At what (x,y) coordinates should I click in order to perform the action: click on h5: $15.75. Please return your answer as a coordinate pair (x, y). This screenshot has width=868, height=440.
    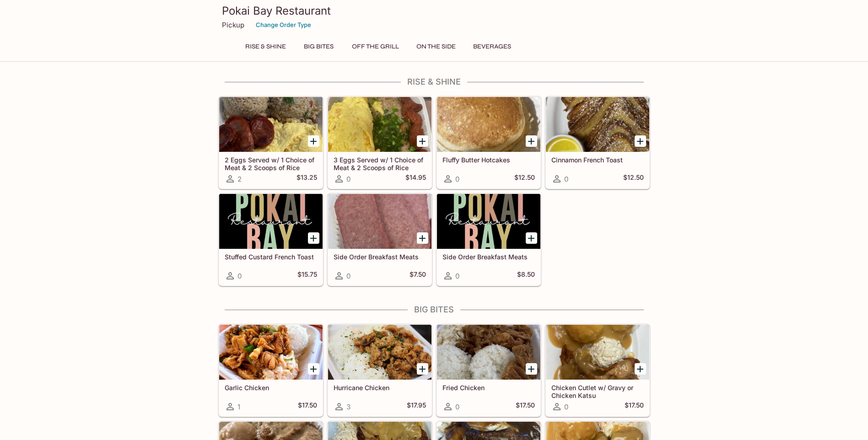
    Looking at the image, I should click on (307, 276).